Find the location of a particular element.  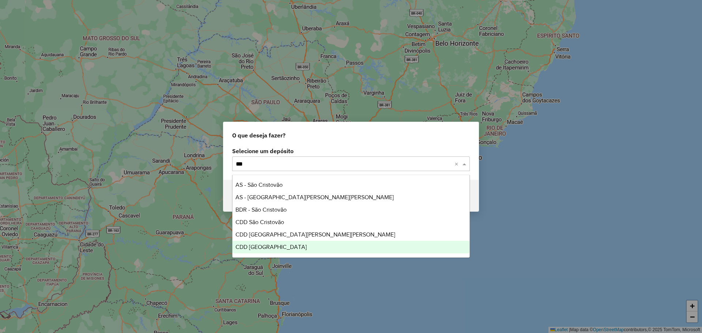

span: BDR - São Cristovão is located at coordinates (261, 209).